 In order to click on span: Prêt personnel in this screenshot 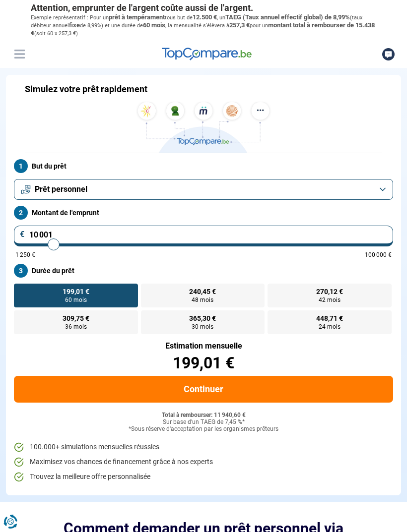, I will do `click(61, 190)`.